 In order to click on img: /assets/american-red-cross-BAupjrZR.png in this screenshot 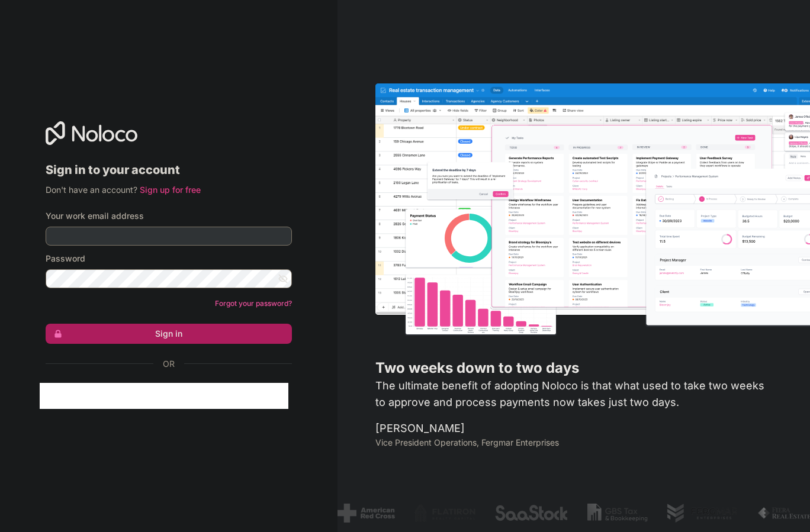, I will do `click(364, 513)`.